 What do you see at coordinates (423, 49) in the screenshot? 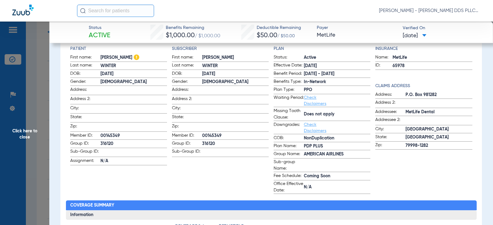
I see `app-breakdown-title: Insurance` at bounding box center [423, 49].